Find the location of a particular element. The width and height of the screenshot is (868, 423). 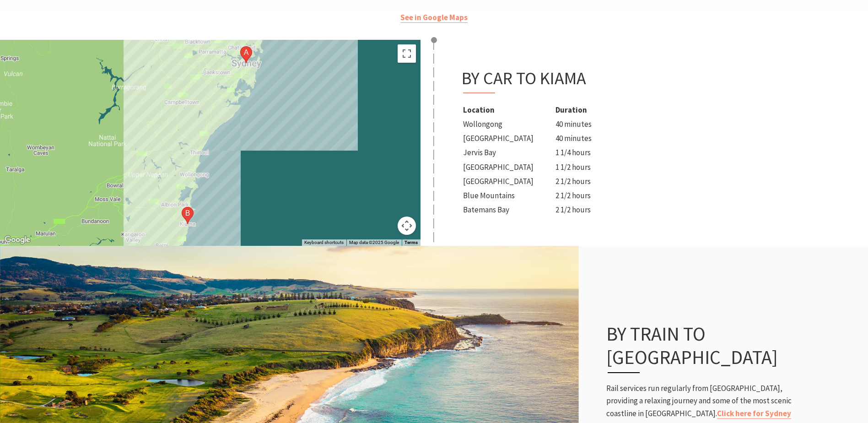

button: Map camera controls is located at coordinates (407, 226).